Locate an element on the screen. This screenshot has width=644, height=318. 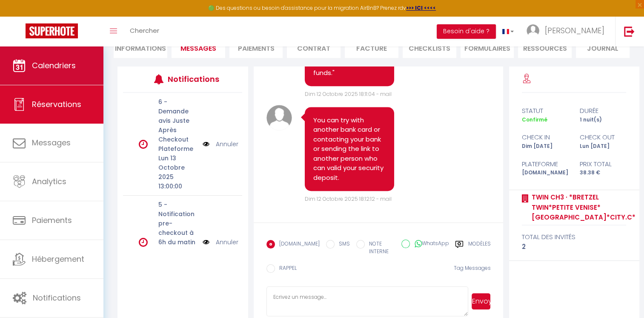
button: Besoin d'aide ? is located at coordinates (466, 31).